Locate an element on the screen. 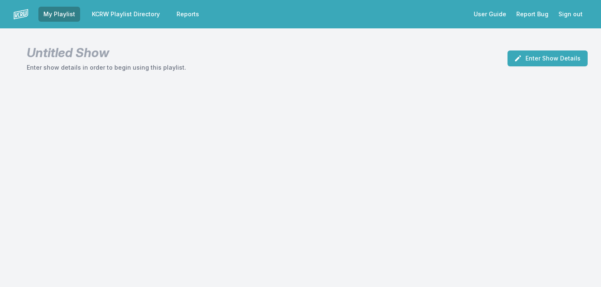 This screenshot has height=287, width=601. h1: Untitled Show is located at coordinates (106, 53).